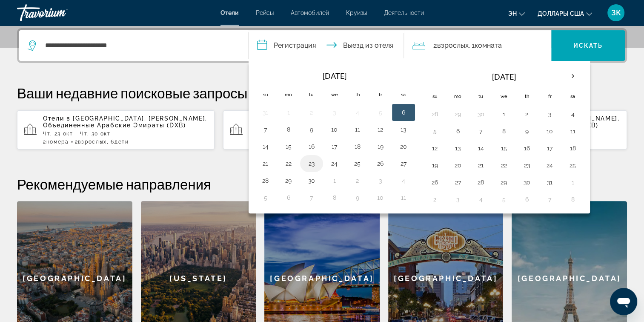  What do you see at coordinates (122, 142) in the screenshot?
I see `span: Дети` at bounding box center [122, 142].